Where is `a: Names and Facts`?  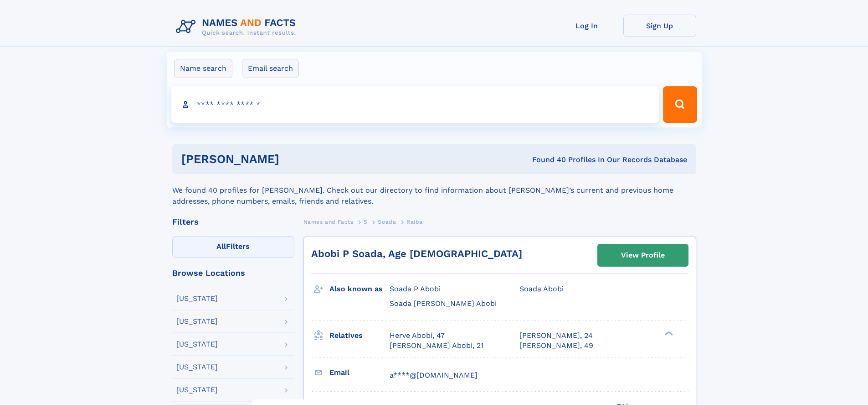 a: Names and Facts is located at coordinates (328, 222).